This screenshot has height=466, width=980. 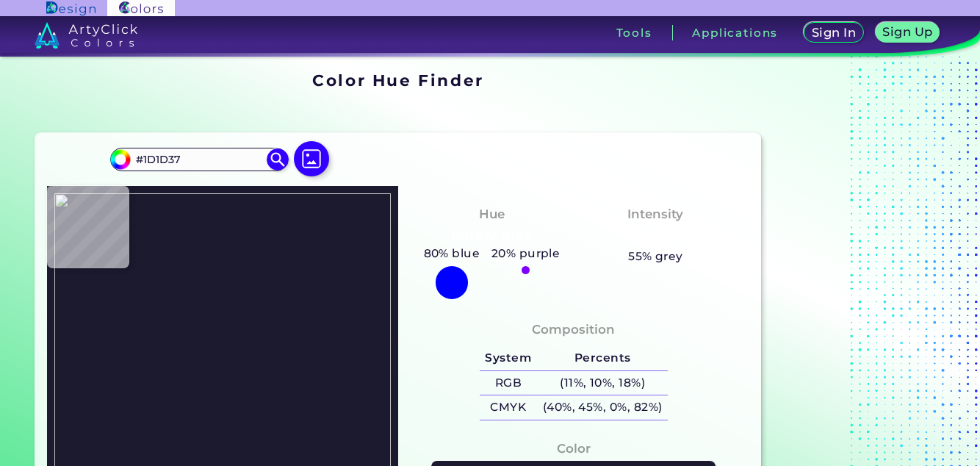 I want to click on h5: (40%, 45%, 0%, 82%), so click(x=603, y=407).